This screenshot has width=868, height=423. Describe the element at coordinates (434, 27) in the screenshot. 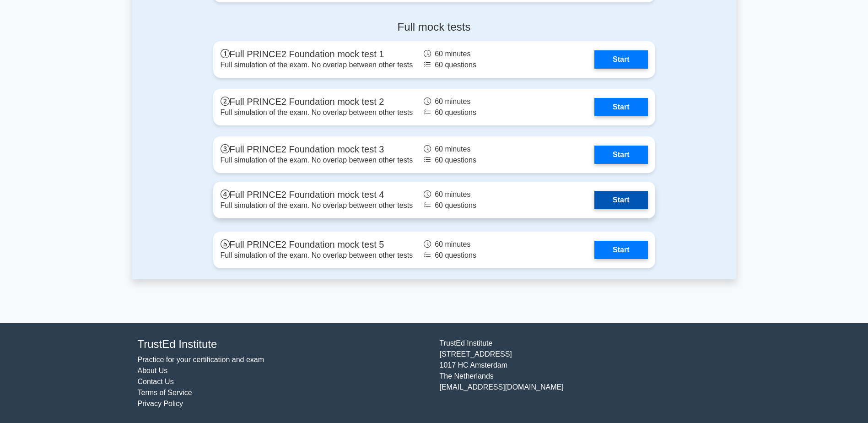

I see `h4: Full mock tests` at that location.